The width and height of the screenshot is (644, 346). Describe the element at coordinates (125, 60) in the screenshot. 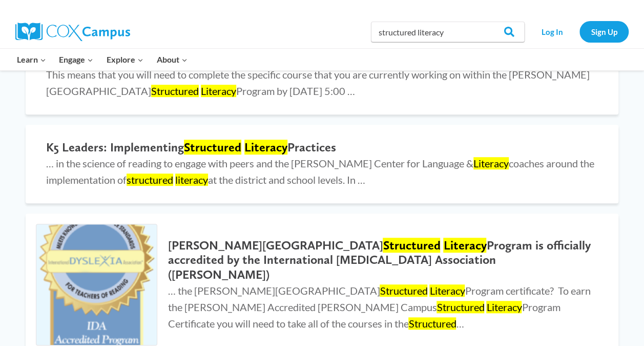

I see `button: Child menu of Explore` at that location.